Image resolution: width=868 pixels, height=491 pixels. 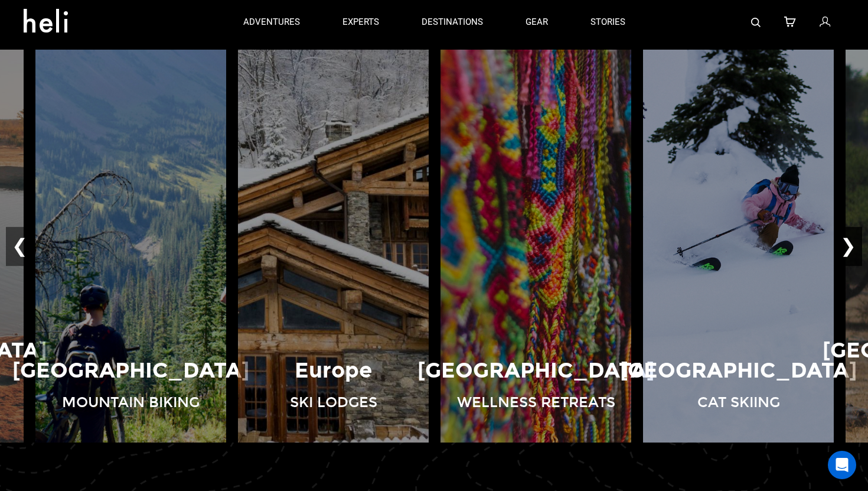 What do you see at coordinates (334, 402) in the screenshot?
I see `p: Ski Lodges` at bounding box center [334, 402].